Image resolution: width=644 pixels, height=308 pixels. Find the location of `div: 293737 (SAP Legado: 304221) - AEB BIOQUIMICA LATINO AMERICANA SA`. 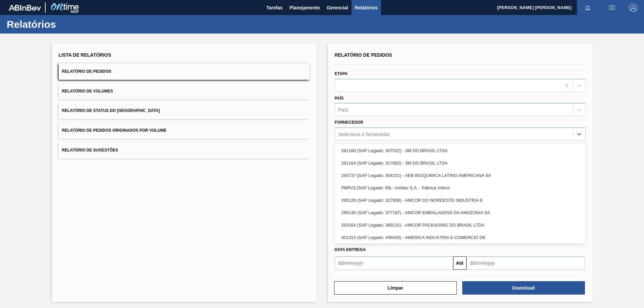

div: 293737 (SAP Legado: 304221) - AEB BIOQUIMICA LATINO AMERICANA SA is located at coordinates (460, 175).